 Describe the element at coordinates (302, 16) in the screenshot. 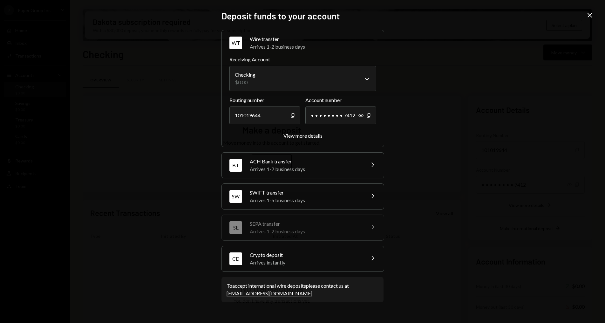

I see `h2: Deposit funds to your account` at that location.